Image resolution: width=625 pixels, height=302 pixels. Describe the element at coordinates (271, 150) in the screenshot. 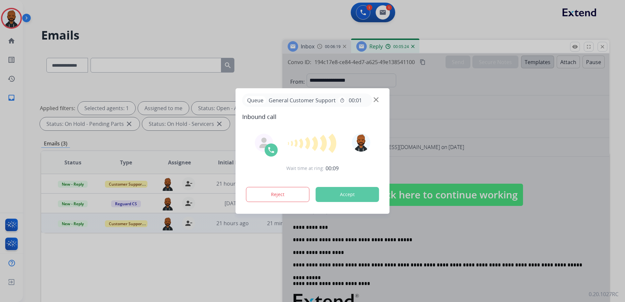

I see `img: call-icon` at that location.